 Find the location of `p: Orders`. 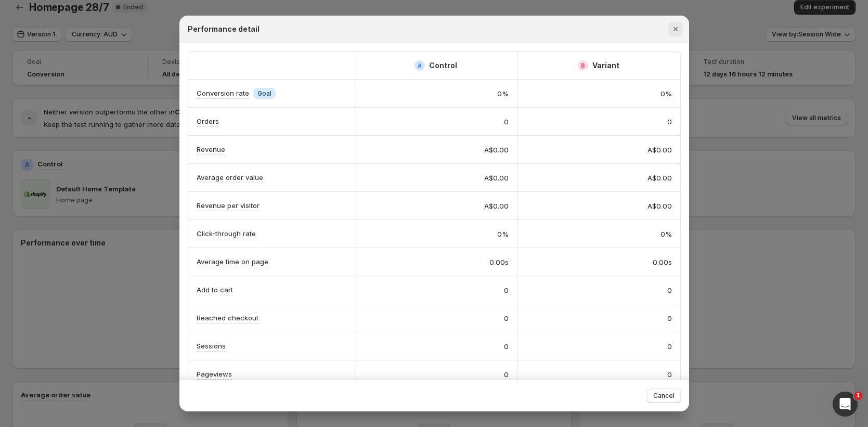

p: Orders is located at coordinates (208, 121).